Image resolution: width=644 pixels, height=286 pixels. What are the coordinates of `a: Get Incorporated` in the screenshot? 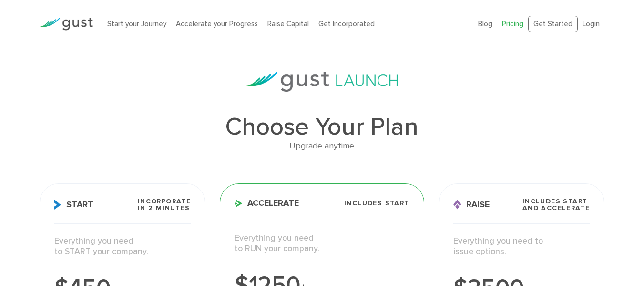 It's located at (346, 24).